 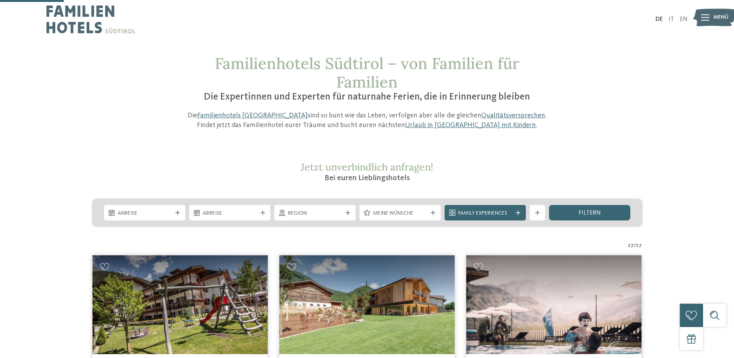 I want to click on span: Jetzt unverbindlich anfragen!, so click(x=367, y=167).